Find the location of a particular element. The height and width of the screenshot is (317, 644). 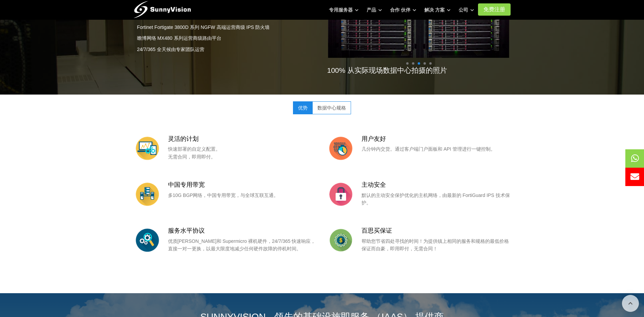

font: 24/7/365 全天候由专家团队运营 is located at coordinates (171, 49).